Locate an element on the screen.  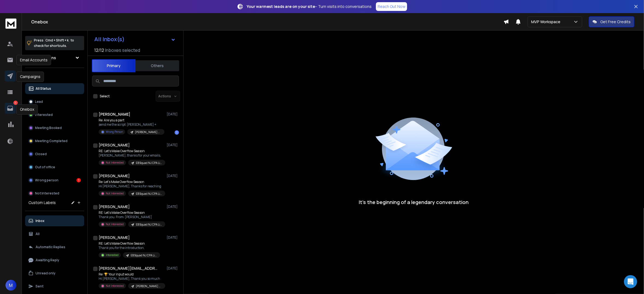
div: Campaigns is located at coordinates (30, 77).